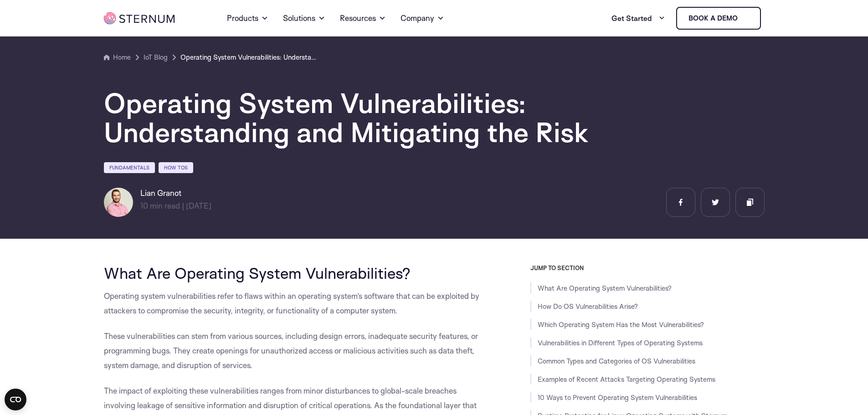  What do you see at coordinates (117, 57) in the screenshot?
I see `a: Home` at bounding box center [117, 57].